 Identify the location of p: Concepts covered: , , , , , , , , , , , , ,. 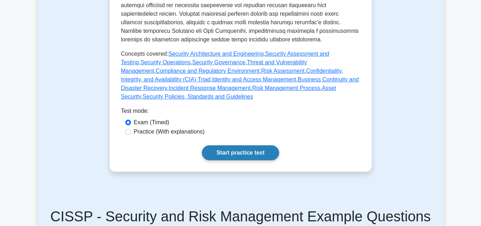
(241, 75).